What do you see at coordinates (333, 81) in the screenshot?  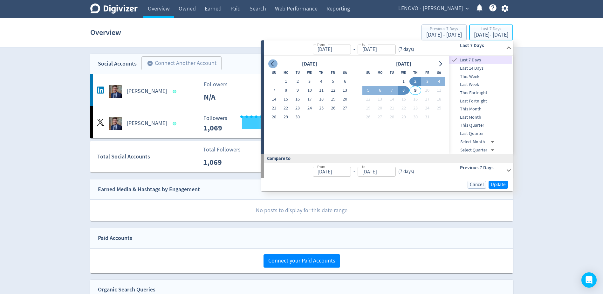 I see `button: 5` at bounding box center [333, 81].